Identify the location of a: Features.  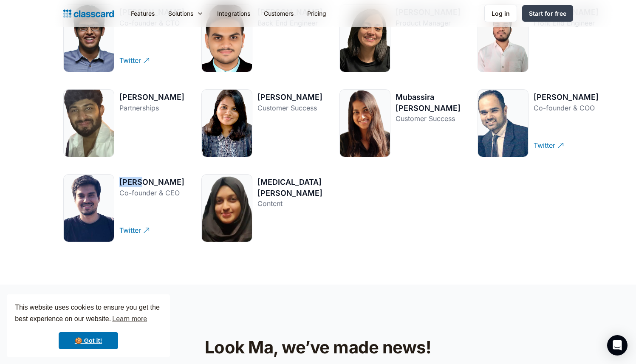
(143, 13).